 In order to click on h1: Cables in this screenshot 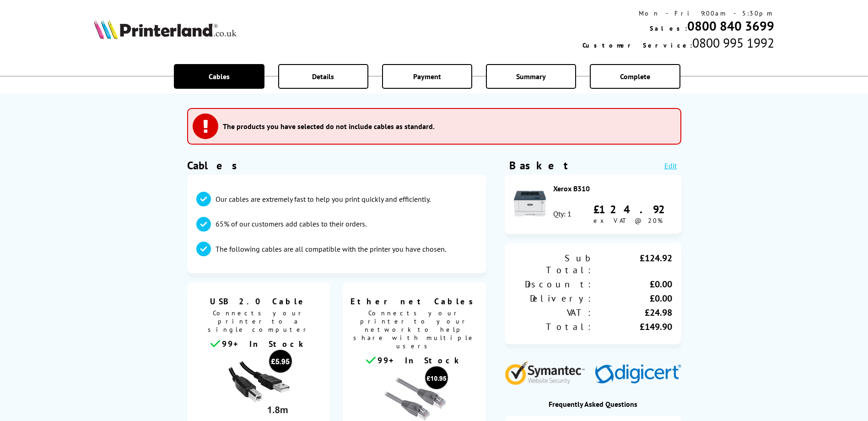, I will do `click(337, 165)`.